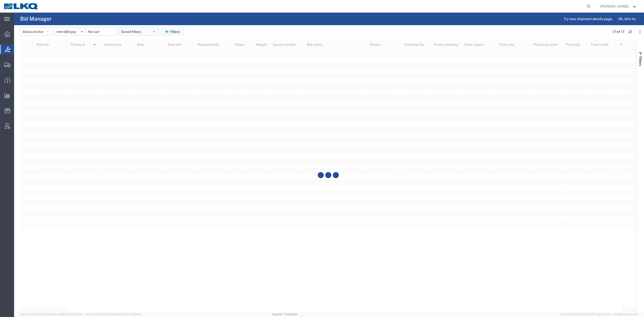 This screenshot has height=317, width=644. What do you see at coordinates (113, 314) in the screenshot?
I see `span: Client: 2025.20.0-035ba07` at bounding box center [113, 314].